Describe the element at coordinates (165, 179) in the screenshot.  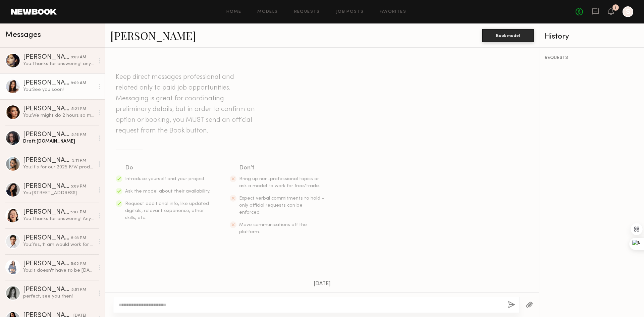
I see `span: Introduce yourself and your project.` at that location.